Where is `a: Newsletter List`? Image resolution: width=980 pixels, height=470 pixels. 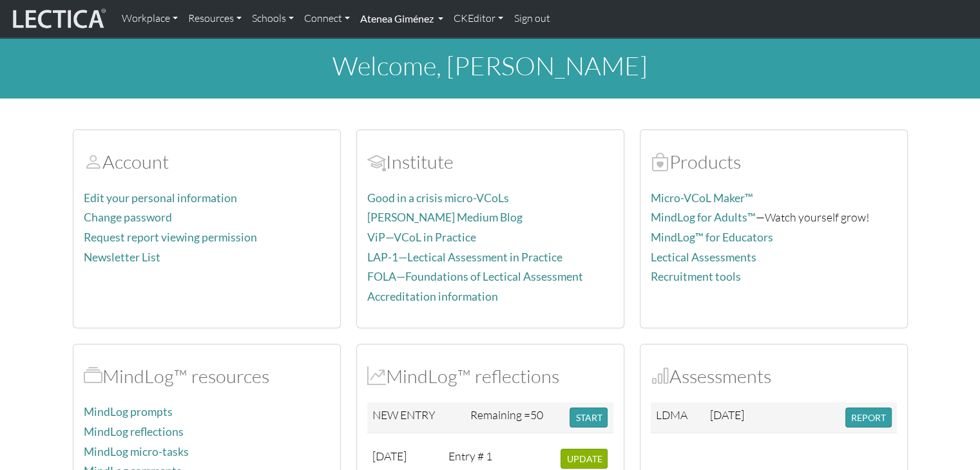
a: Newsletter List is located at coordinates (122, 257).